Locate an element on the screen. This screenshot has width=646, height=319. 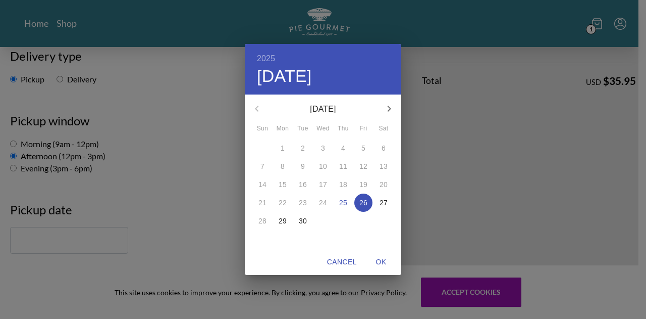
button: 25 is located at coordinates (343, 202).